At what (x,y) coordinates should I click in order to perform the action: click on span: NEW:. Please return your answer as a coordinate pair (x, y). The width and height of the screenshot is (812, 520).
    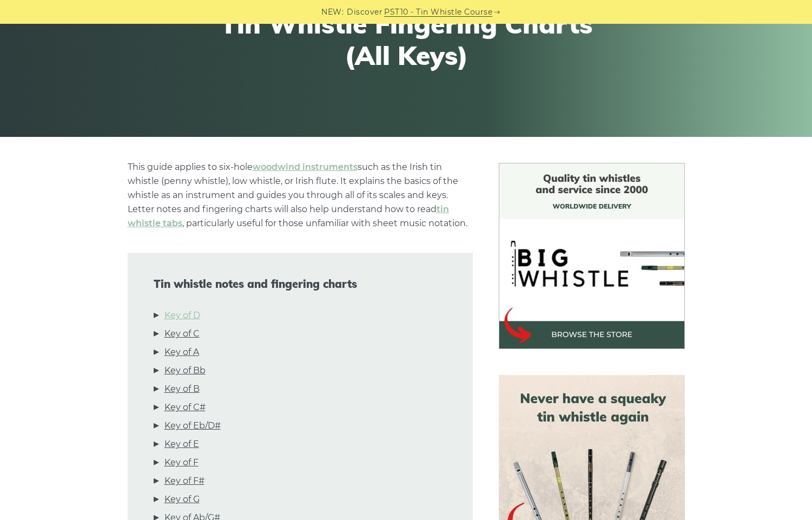
    Looking at the image, I should click on (332, 12).